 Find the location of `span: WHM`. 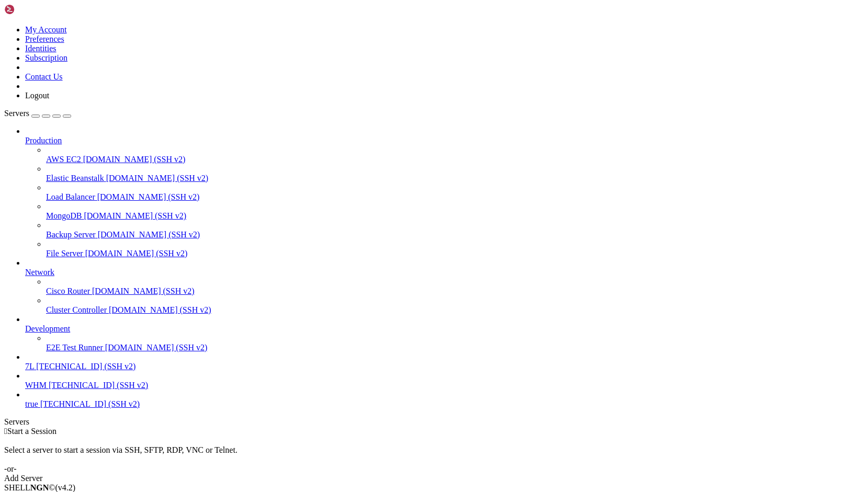

span: WHM is located at coordinates (36, 385).